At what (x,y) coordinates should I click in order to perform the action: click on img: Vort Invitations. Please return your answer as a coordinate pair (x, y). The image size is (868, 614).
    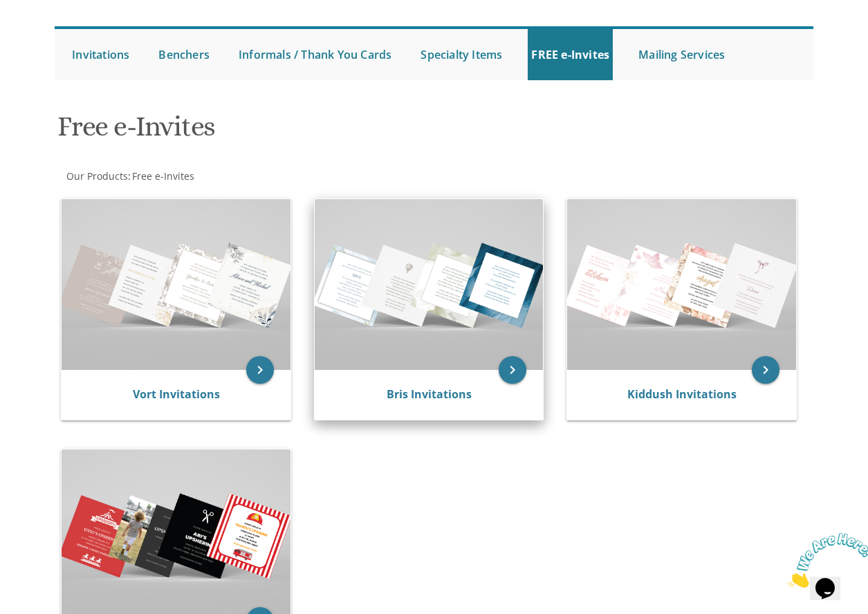
    Looking at the image, I should click on (176, 285).